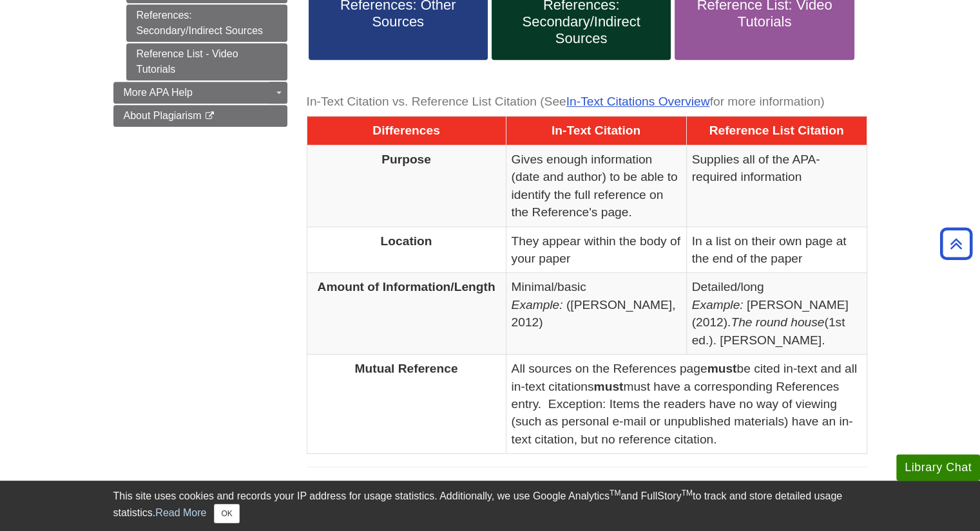 Image resolution: width=980 pixels, height=531 pixels. What do you see at coordinates (587, 102) in the screenshot?
I see `caption: In-Text Citation vs. Reference List Citation (See for more information)` at bounding box center [587, 102].